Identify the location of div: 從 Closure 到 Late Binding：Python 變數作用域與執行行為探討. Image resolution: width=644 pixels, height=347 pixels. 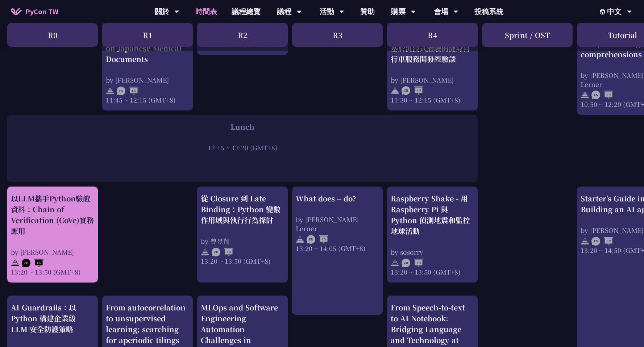
(243, 209).